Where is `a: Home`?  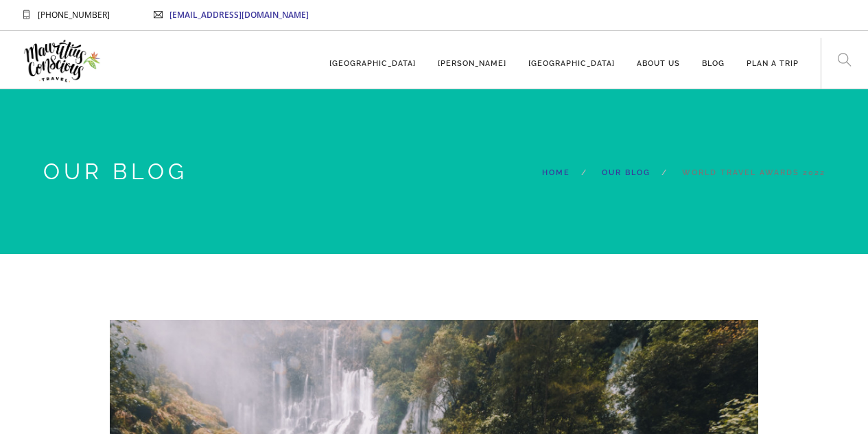 a: Home is located at coordinates (556, 172).